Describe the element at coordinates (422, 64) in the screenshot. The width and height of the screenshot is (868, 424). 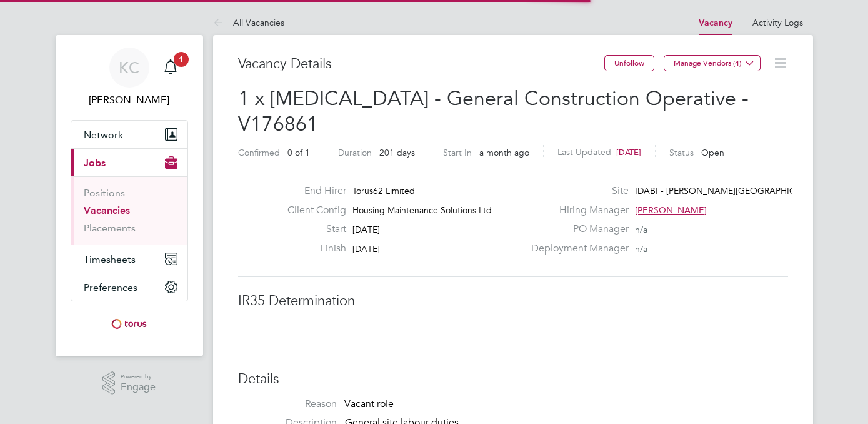
I see `h3: Vacancy Details` at that location.